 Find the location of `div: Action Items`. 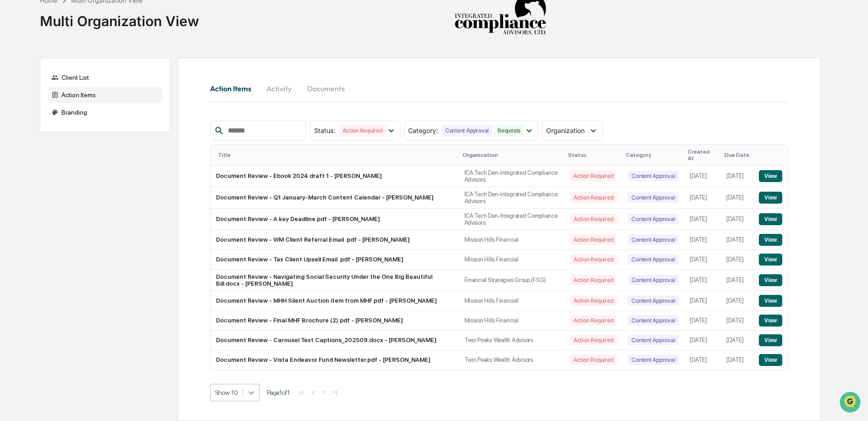

div: Action Items is located at coordinates (105, 95).